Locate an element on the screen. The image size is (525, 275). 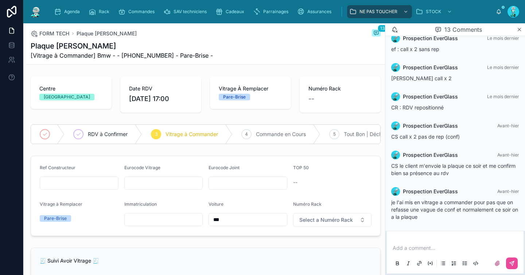
a: Agenda is located at coordinates (68, 12).